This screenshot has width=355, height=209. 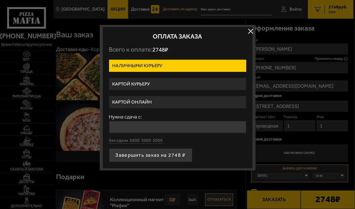 I want to click on button: Завершить заказ на 2748 ₽, so click(x=151, y=156).